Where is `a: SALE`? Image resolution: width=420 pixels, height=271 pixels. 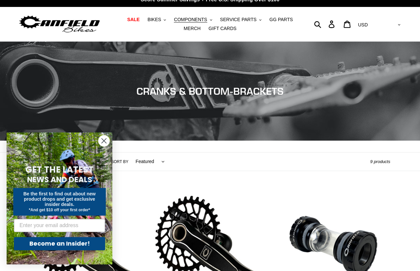
a: SALE is located at coordinates (133, 19).